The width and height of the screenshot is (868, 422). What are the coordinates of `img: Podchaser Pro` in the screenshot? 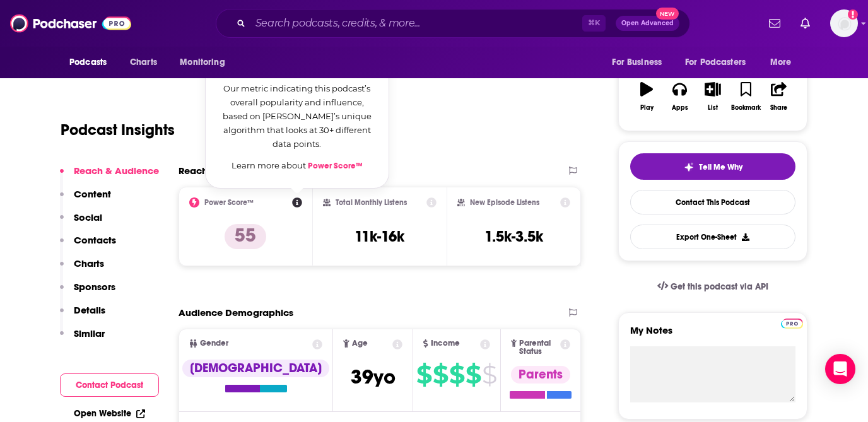 It's located at (792, 324).